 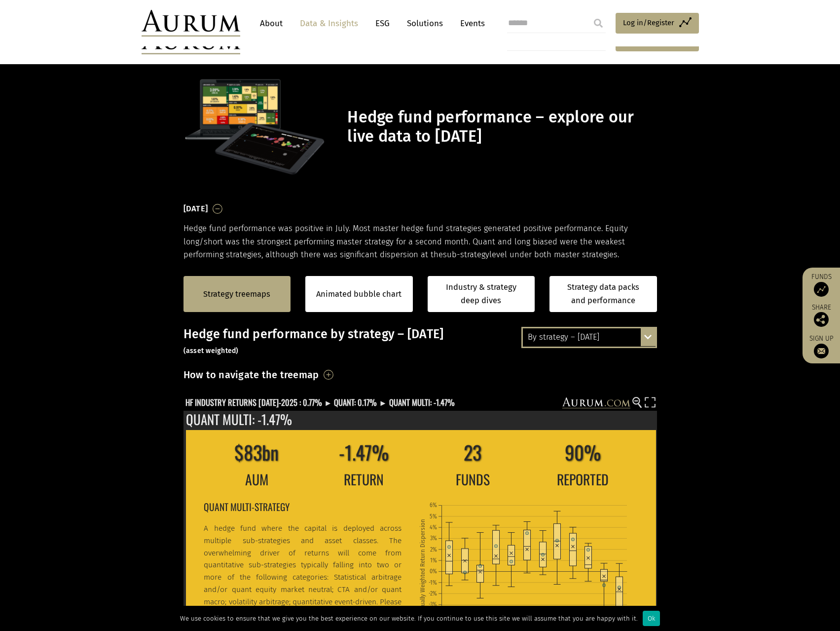 I want to click on a: Data & Insights, so click(x=329, y=23).